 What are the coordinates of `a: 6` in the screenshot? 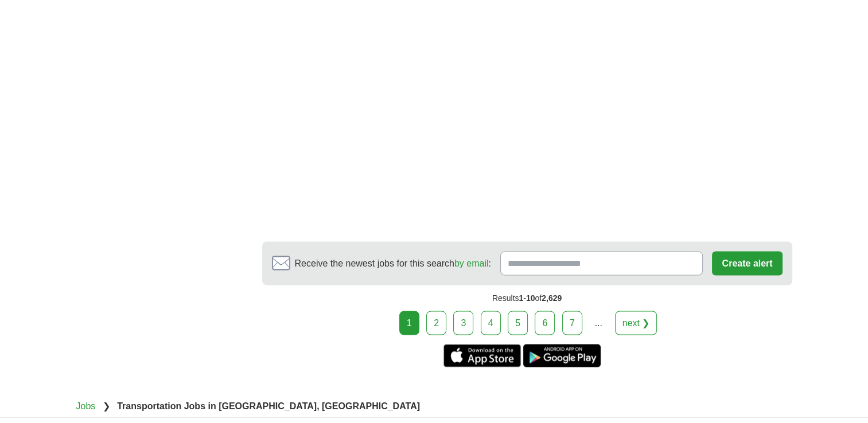 It's located at (544, 323).